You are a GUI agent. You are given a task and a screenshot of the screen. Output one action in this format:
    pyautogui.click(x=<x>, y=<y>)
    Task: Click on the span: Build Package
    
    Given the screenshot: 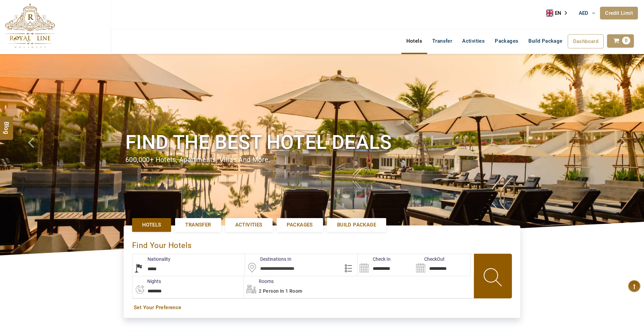 What is the action you would take?
    pyautogui.click(x=356, y=225)
    